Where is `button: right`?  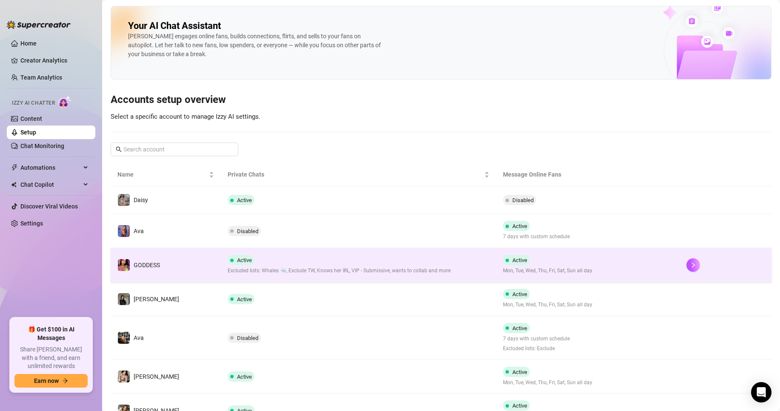 button: right is located at coordinates (693, 265).